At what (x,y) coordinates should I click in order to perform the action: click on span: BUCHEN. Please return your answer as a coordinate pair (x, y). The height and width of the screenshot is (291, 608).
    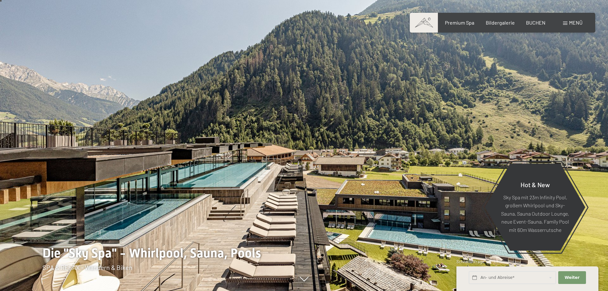
    Looking at the image, I should click on (536, 22).